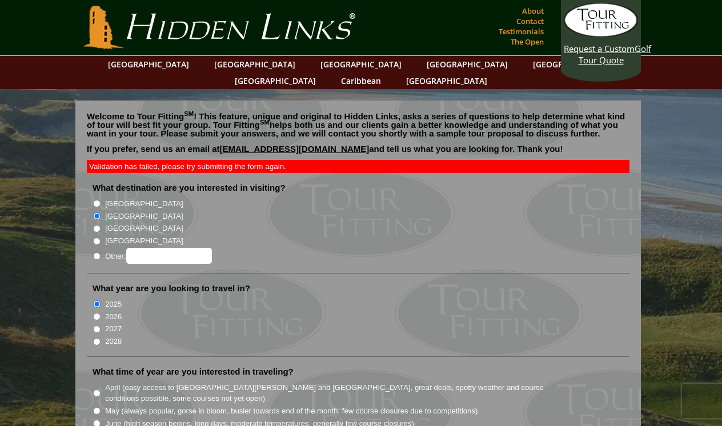 The image size is (722, 426). Describe the element at coordinates (533, 11) in the screenshot. I see `a: About` at that location.